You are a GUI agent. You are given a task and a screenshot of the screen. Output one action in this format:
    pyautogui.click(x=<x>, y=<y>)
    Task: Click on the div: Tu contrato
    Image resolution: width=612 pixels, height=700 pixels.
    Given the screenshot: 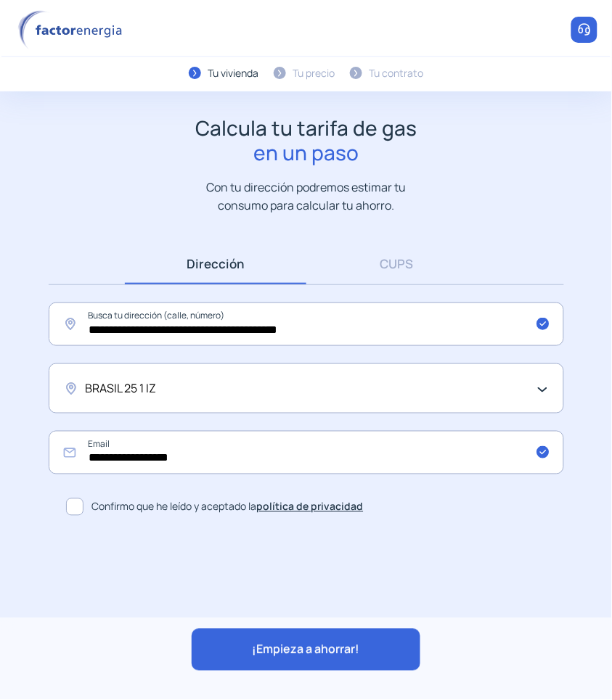 What is the action you would take?
    pyautogui.click(x=397, y=73)
    